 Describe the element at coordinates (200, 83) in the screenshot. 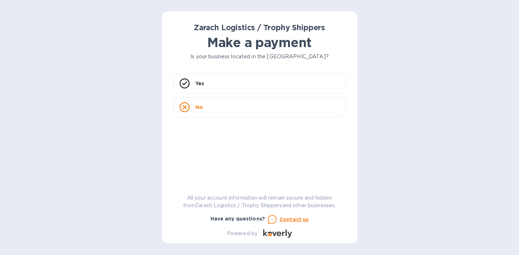

I see `p: Yes` at that location.